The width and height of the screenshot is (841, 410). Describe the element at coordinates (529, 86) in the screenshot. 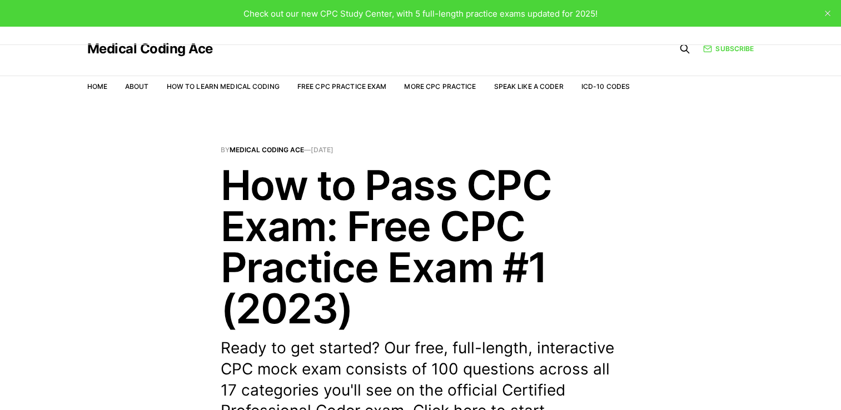

I see `a: Speak Like a Coder` at that location.